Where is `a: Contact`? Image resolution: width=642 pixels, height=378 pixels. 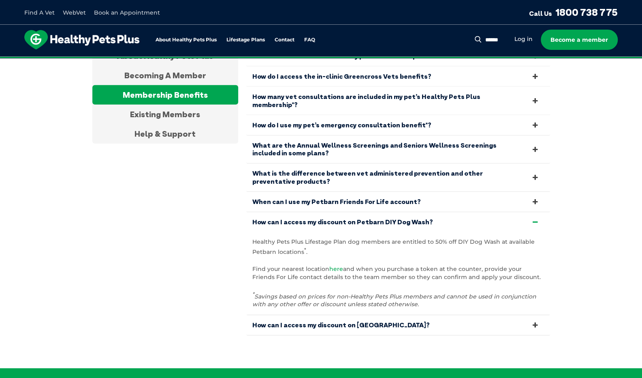
a: Contact is located at coordinates (284, 40).